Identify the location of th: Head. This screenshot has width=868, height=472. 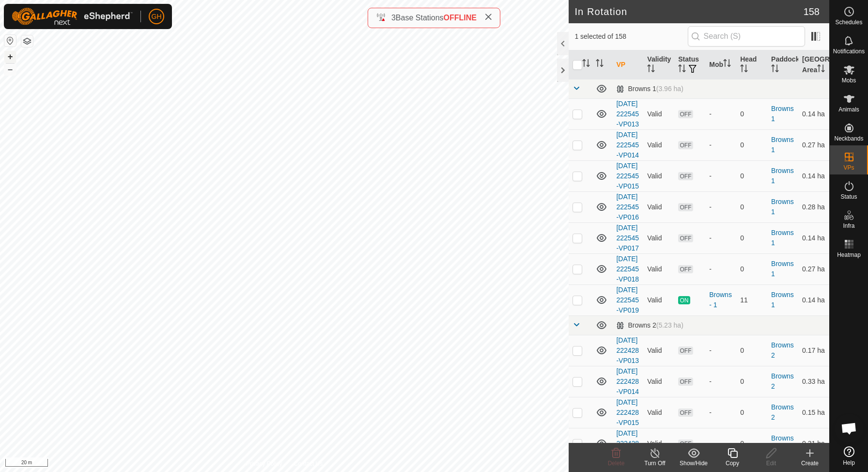
(752, 65).